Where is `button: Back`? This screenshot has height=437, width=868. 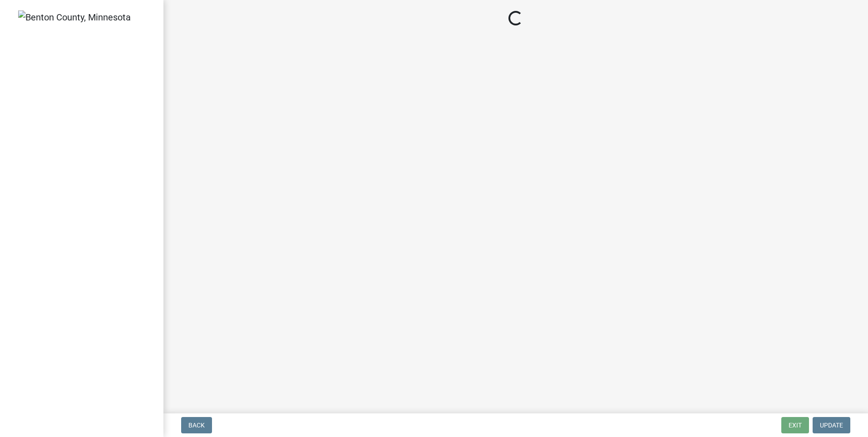 button: Back is located at coordinates (197, 426).